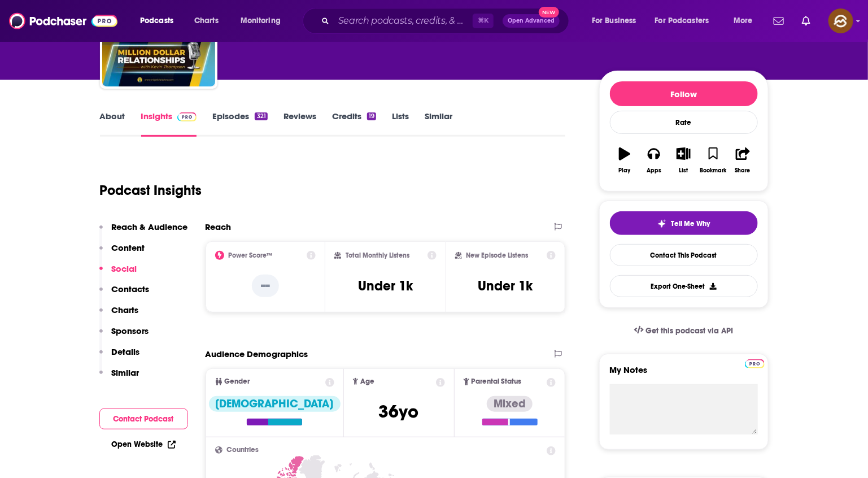 The width and height of the screenshot is (868, 478). I want to click on span: Charts, so click(206, 21).